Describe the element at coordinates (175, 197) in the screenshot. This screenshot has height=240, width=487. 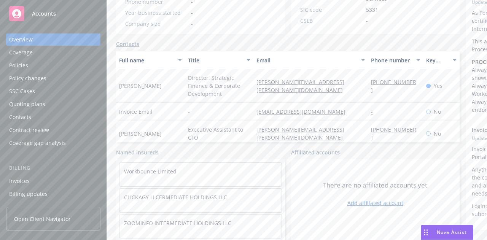
I see `a: CLICKAGY LLCERMEDIATE HOLDINGS LLC` at that location.